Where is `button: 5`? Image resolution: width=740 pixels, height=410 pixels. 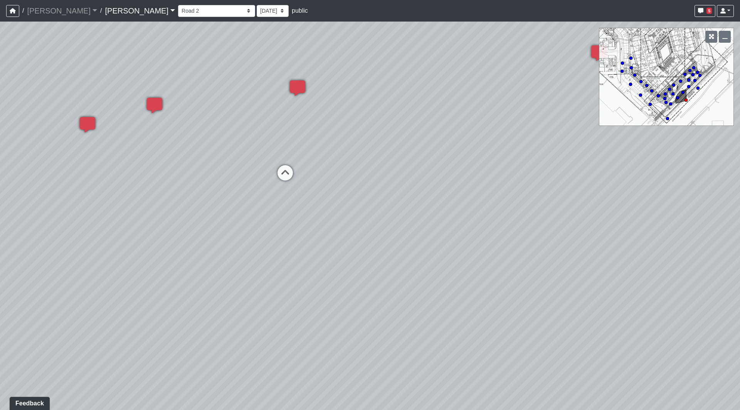 button: 5 is located at coordinates (705, 11).